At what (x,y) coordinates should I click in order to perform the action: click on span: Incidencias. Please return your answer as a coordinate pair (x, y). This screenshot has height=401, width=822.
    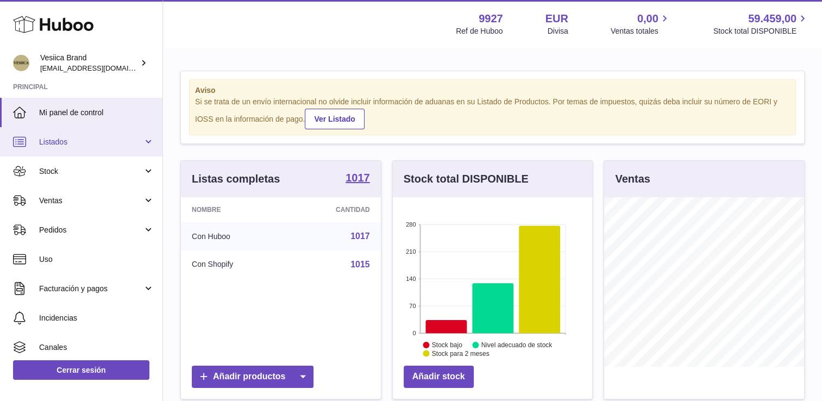
    Looking at the image, I should click on (97, 318).